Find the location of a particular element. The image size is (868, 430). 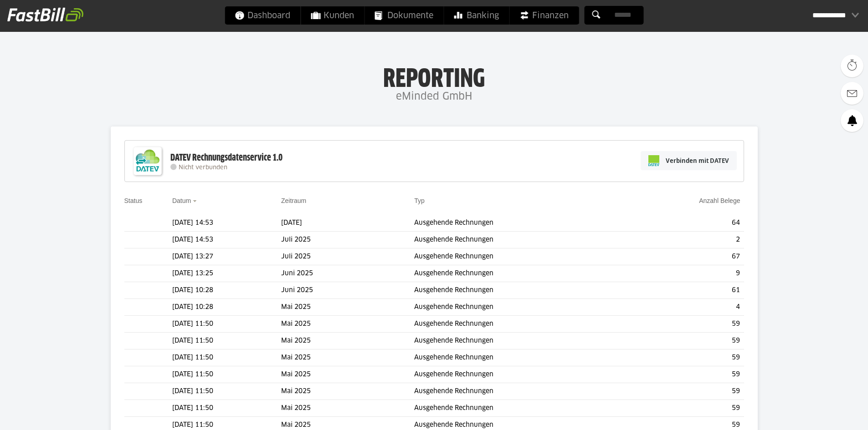

a: Verbinden mit DATEV is located at coordinates (689, 161).